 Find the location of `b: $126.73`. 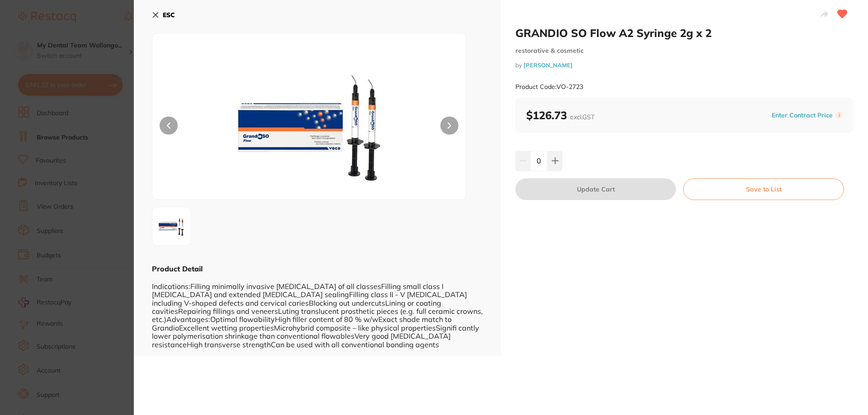

b: $126.73 is located at coordinates (560, 115).